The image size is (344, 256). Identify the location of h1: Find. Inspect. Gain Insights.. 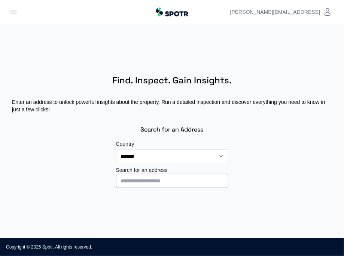
(172, 80).